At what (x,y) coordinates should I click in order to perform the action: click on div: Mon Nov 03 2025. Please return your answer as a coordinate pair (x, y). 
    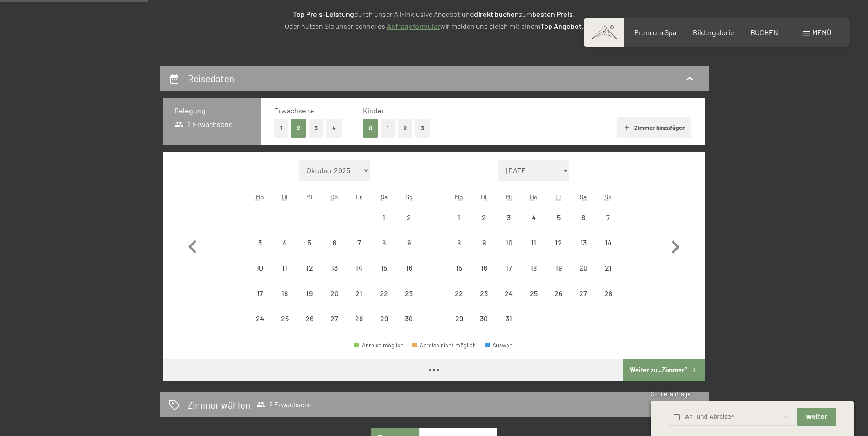
    Looking at the image, I should click on (260, 243).